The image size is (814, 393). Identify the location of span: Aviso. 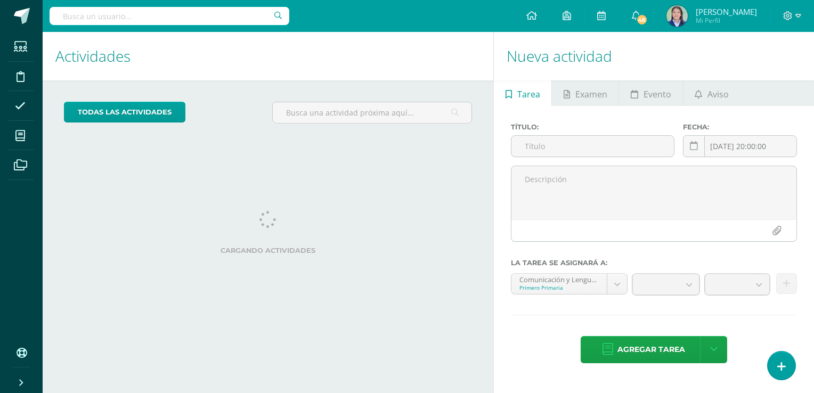
(718, 94).